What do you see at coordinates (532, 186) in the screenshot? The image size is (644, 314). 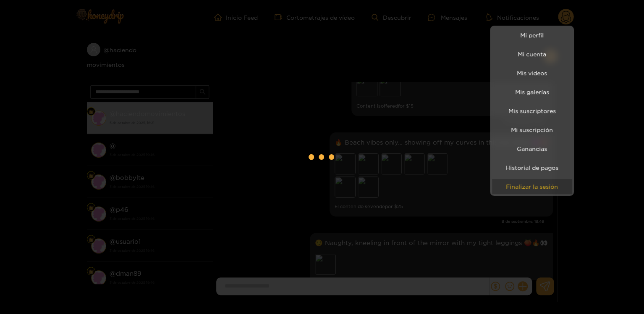 I see `button: Finalizar la sesión` at bounding box center [532, 186].